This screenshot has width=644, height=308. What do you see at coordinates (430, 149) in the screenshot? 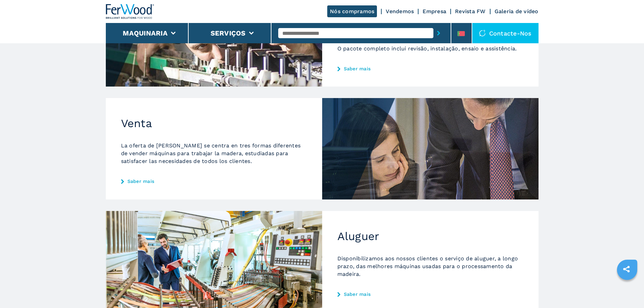
I see `img: Venta` at bounding box center [430, 149].